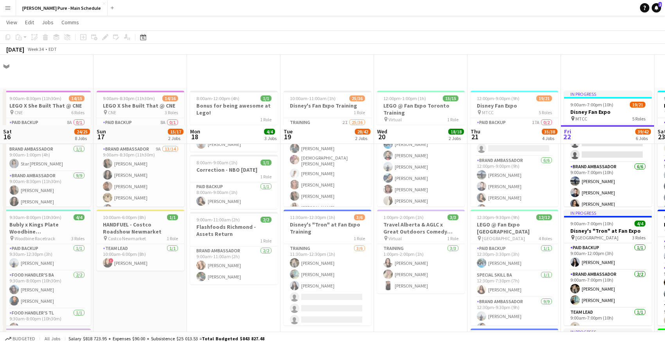  Describe the element at coordinates (453, 217) in the screenshot. I see `span: 3/3` at that location.